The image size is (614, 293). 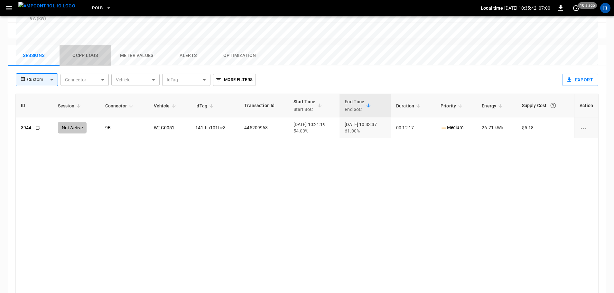 What do you see at coordinates (34, 106) in the screenshot?
I see `th: ID` at bounding box center [34, 106].